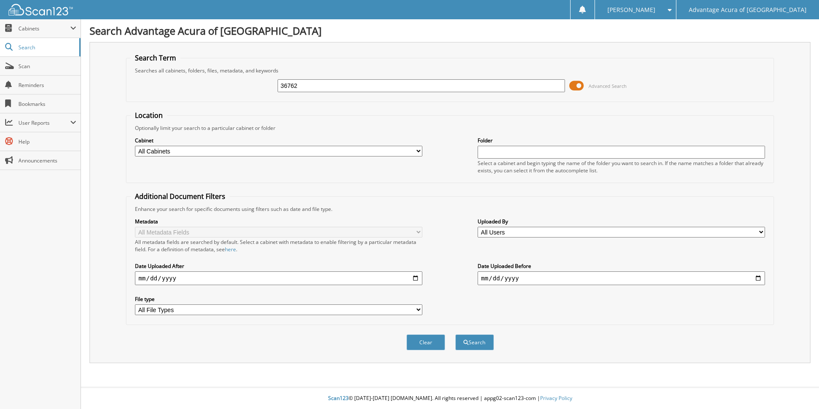 The height and width of the screenshot is (409, 819). Describe the element at coordinates (798, 388) in the screenshot. I see `div: Chat Widget` at that location.